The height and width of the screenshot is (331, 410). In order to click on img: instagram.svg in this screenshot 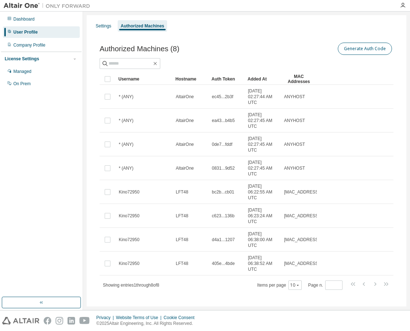, I will do `click(59, 321)`.